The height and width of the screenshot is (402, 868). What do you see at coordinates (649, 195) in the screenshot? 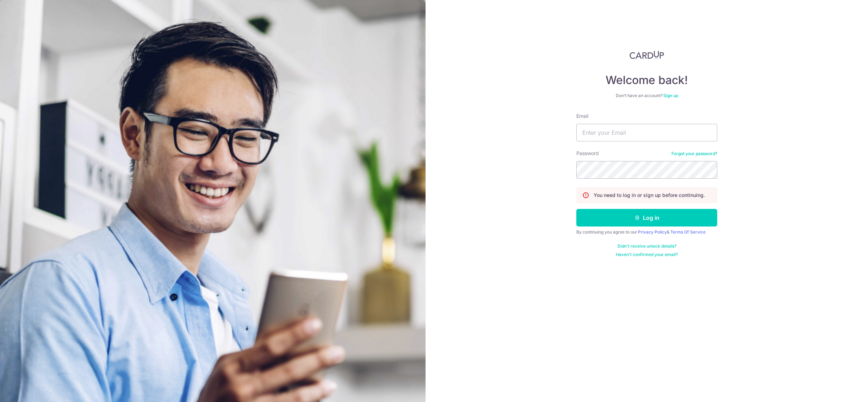
I see `p: You need to log in or sign up before continuing.` at bounding box center [649, 195].